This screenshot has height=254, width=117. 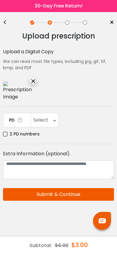 What do you see at coordinates (103, 221) in the screenshot?
I see `img: chat` at bounding box center [103, 221].